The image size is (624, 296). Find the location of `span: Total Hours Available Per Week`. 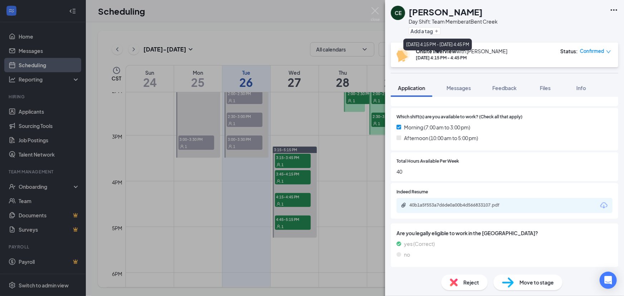

span: Total Hours Available Per Week is located at coordinates (428, 161).